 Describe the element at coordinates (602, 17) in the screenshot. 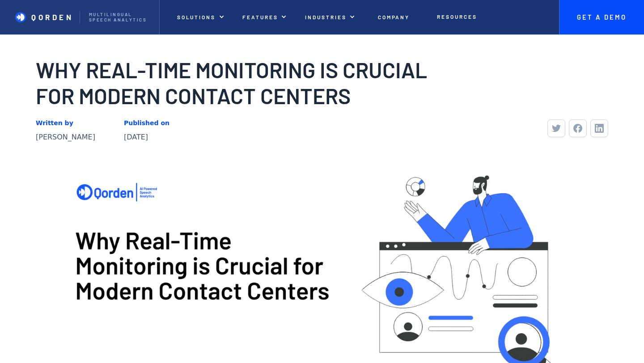

I see `p: Get A Demo` at that location.